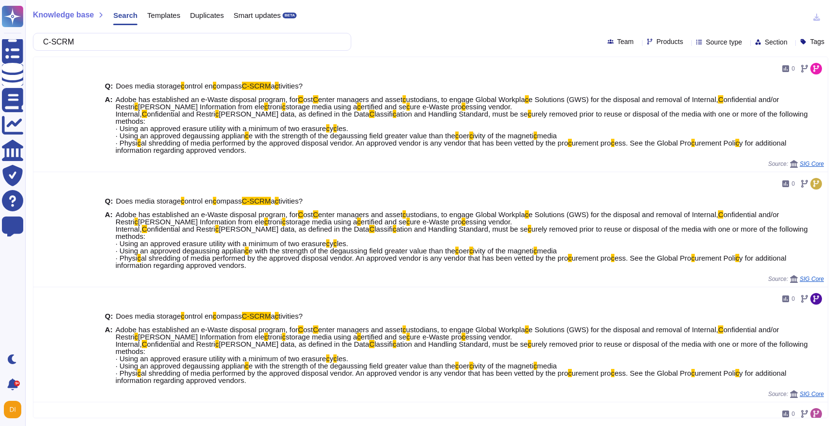  I want to click on span: Duplicates, so click(207, 15).